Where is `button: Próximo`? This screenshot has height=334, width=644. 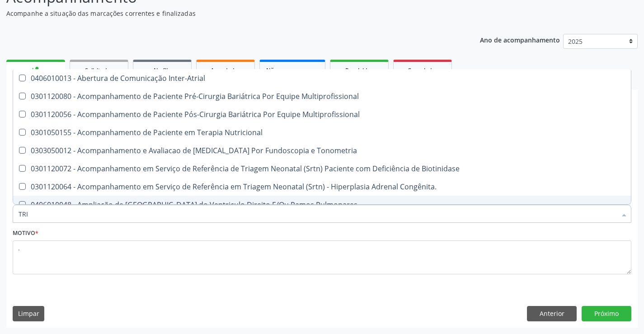 button: Próximo is located at coordinates (607, 313).